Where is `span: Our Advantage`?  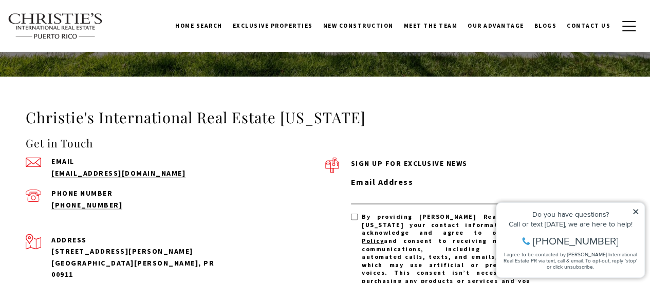 span: Our Advantage is located at coordinates (496, 26).